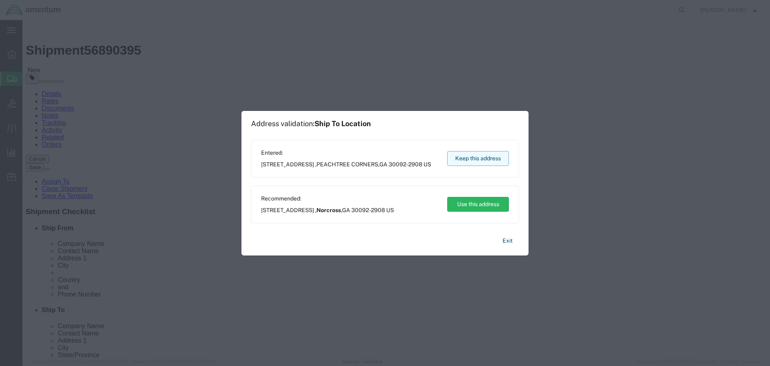 The image size is (770, 366). I want to click on span: Entered:, so click(346, 152).